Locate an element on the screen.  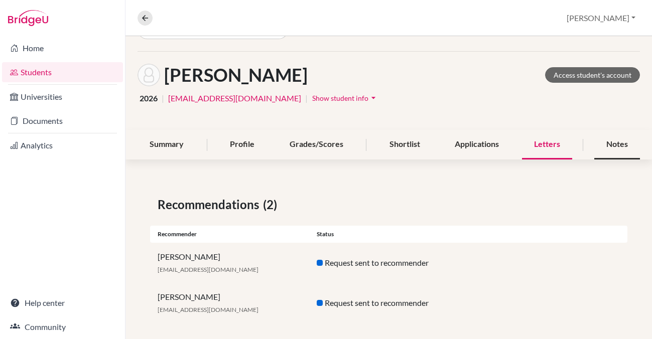
img: Bridge-U is located at coordinates (28, 18).